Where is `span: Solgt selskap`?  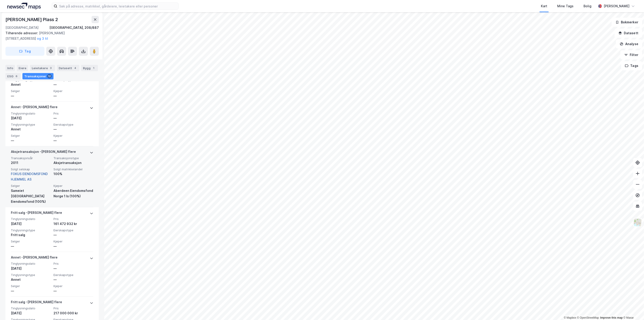 span: Solgt selskap is located at coordinates (31, 169).